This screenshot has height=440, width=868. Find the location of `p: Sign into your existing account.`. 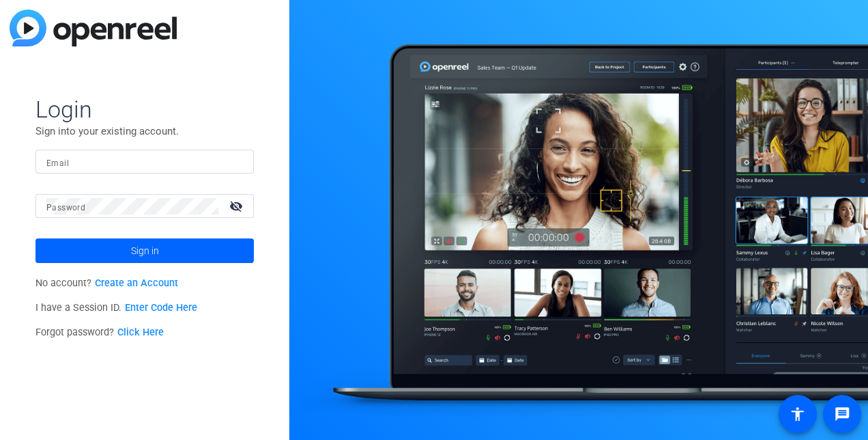

p: Sign into your existing account. is located at coordinates (144, 131).